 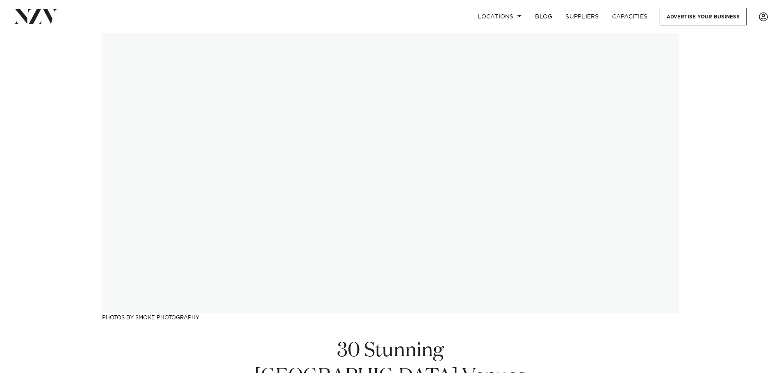 I want to click on a: Advertise your business, so click(x=703, y=16).